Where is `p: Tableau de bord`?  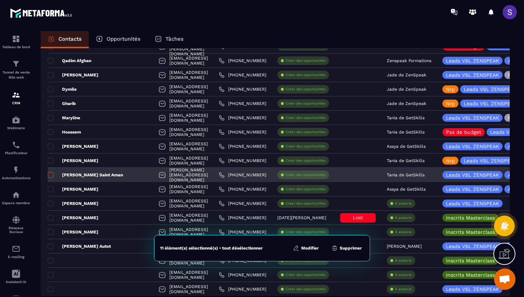
p: Tableau de bord is located at coordinates (16, 47).